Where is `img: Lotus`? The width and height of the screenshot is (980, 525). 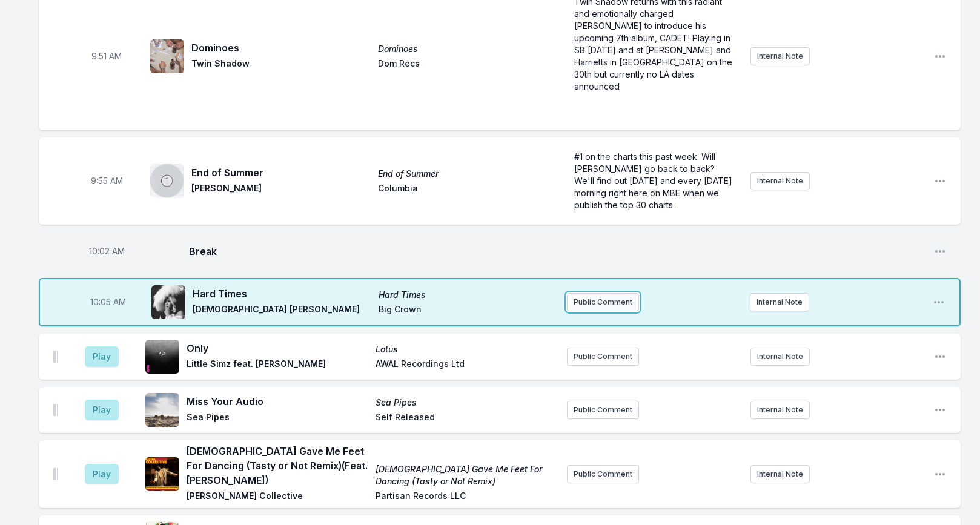
img: Lotus is located at coordinates (163, 357).